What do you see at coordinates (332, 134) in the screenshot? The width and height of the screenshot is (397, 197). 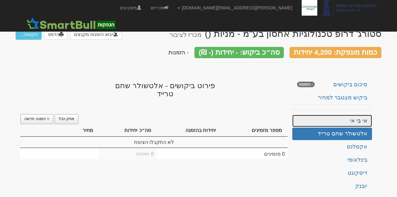 I see `a: אלטשולר שחם טרייד` at bounding box center [332, 134].